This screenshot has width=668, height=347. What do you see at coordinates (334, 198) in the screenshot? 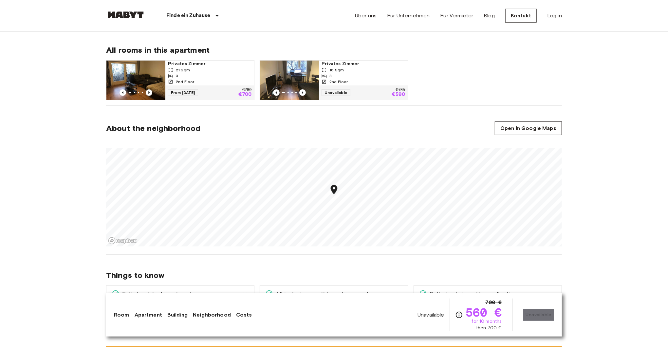
I see `canvas: Map` at bounding box center [334, 198].